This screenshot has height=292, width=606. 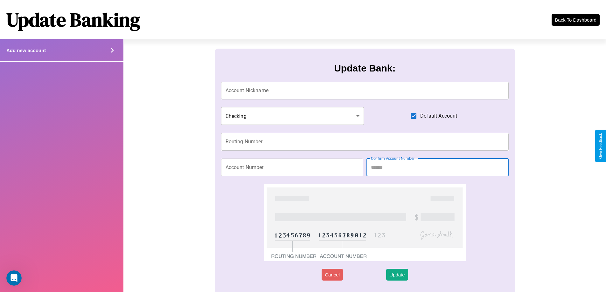 What do you see at coordinates (332, 275) in the screenshot?
I see `button: Cancel` at bounding box center [332, 275].